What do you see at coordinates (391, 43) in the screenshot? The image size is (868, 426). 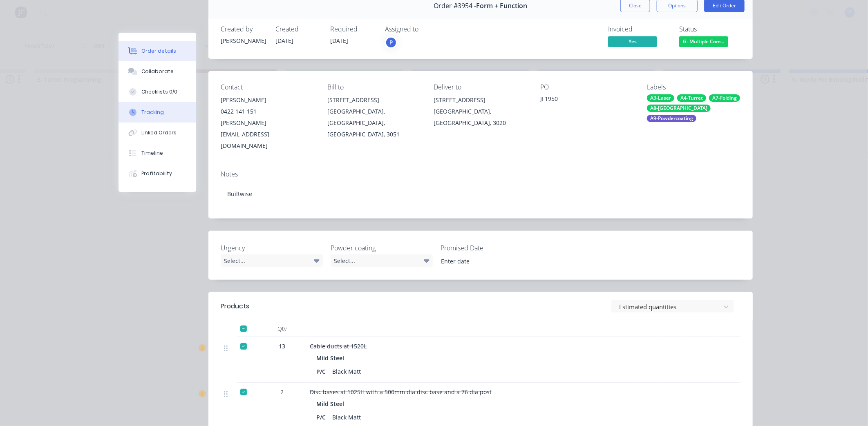 I see `button: P` at bounding box center [391, 43].